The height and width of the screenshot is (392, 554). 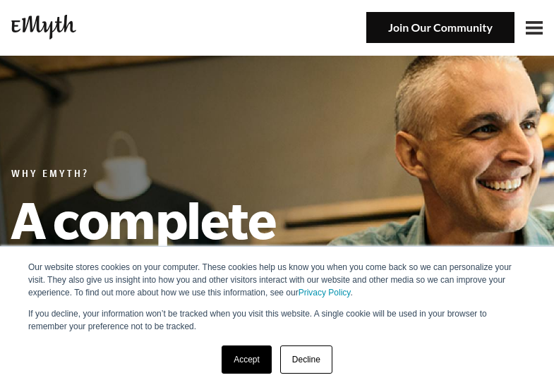 I want to click on img: Open Menu, so click(x=534, y=28).